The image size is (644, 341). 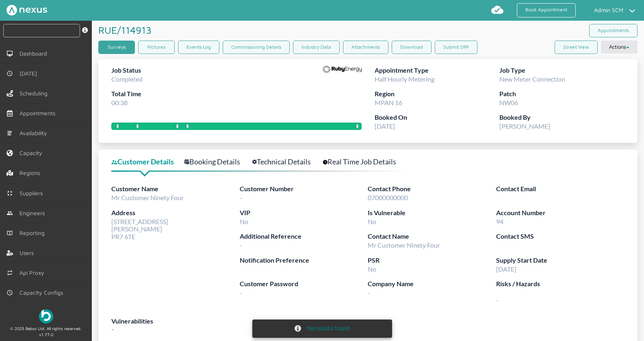 What do you see at coordinates (316, 47) in the screenshot?
I see `a: Industry Data` at bounding box center [316, 47].